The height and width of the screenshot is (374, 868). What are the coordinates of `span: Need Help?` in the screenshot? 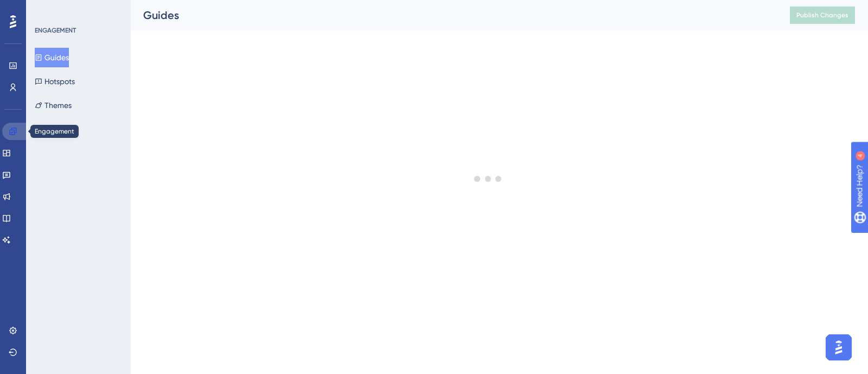 It's located at (47, 10).